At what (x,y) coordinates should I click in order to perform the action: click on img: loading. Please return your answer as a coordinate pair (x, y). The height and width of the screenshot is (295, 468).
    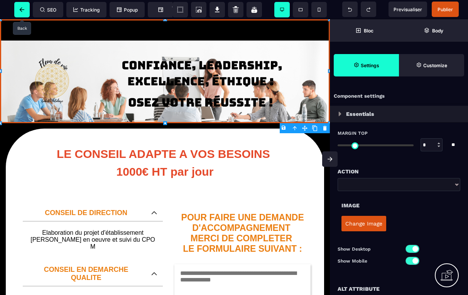
    Looking at the image, I should click on (340, 114).